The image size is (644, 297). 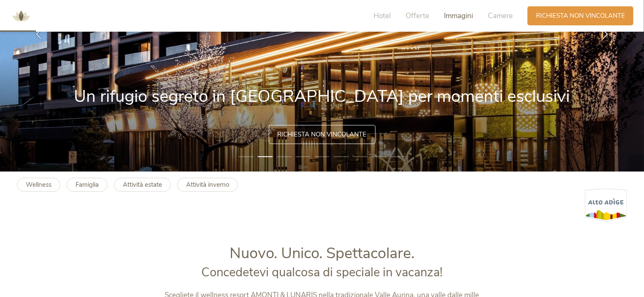 What do you see at coordinates (39, 184) in the screenshot?
I see `b: Wellness` at bounding box center [39, 184].